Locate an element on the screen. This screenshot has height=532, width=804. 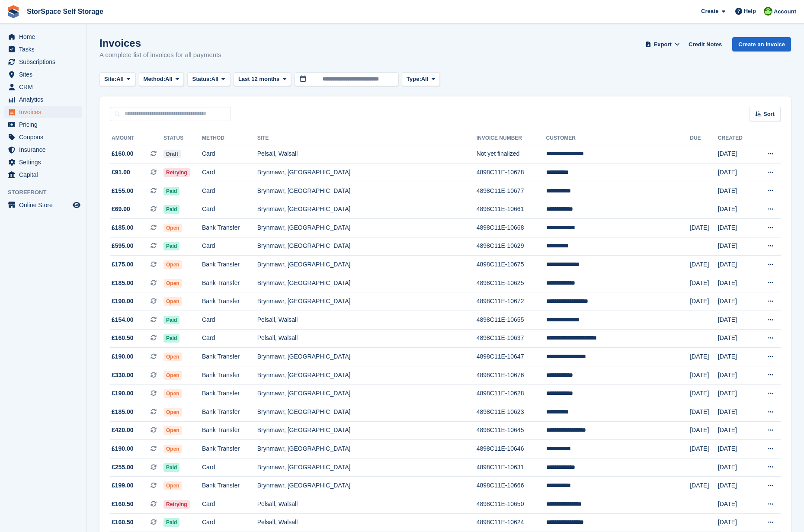
span: Coupons is located at coordinates (45, 137).